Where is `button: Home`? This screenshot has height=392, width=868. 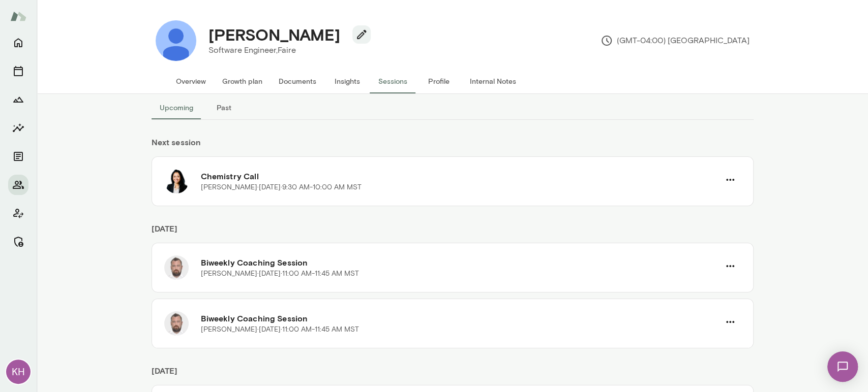
button: Home is located at coordinates (18, 43).